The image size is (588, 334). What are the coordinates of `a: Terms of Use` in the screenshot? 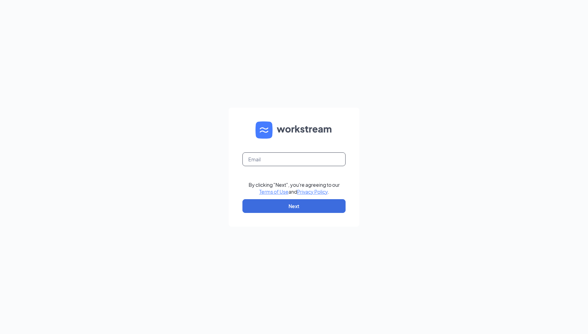 It's located at (274, 191).